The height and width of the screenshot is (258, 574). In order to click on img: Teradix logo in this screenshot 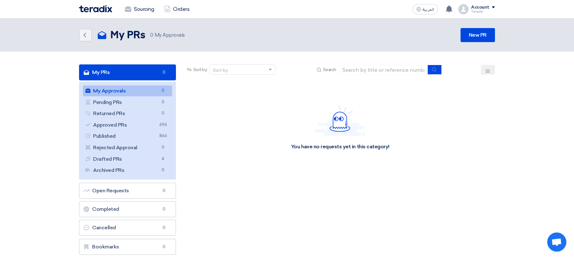, I will do `click(96, 9)`.